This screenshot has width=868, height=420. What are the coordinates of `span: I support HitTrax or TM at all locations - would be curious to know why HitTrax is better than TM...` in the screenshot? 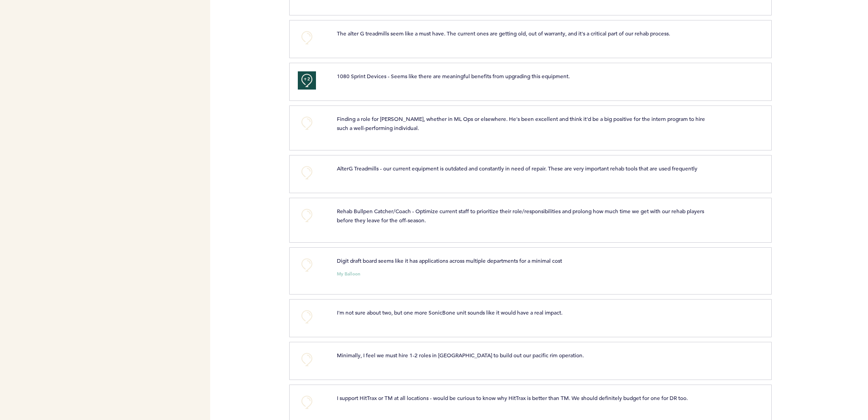 It's located at (512, 398).